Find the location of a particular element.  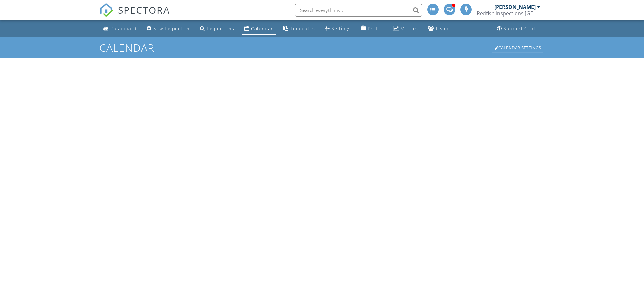

div: Metrics is located at coordinates (409, 28).